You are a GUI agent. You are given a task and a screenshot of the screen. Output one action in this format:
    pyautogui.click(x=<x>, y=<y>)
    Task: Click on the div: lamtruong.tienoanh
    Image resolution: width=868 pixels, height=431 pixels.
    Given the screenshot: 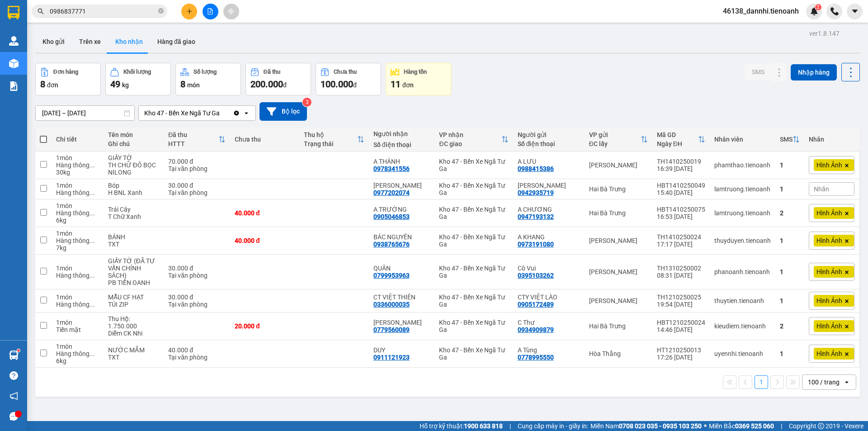 What is the action you would take?
    pyautogui.click(x=742, y=189)
    